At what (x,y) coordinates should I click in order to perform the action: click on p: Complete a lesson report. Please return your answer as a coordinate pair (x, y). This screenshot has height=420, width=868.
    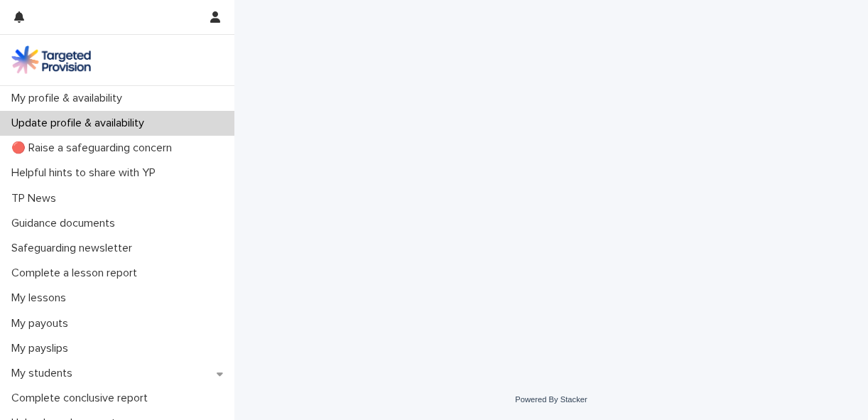
    Looking at the image, I should click on (77, 273).